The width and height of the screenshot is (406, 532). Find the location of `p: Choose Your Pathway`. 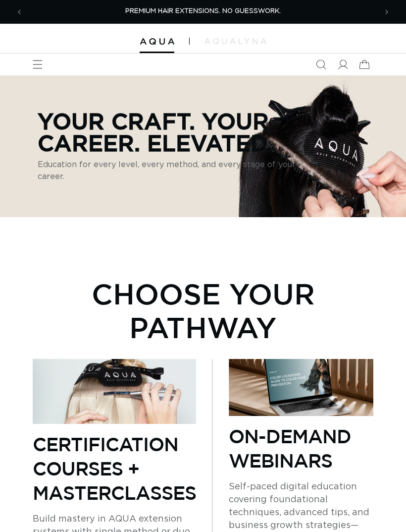

p: Choose Your Pathway is located at coordinates (203, 310).